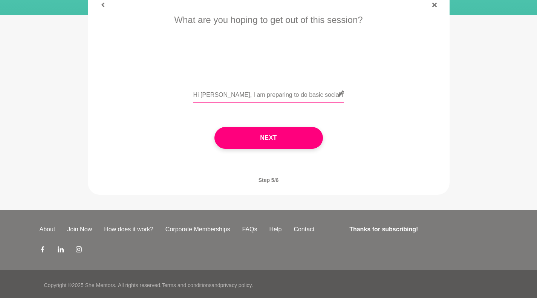  I want to click on p: What are you hoping to get out of this session?, so click(269, 20).